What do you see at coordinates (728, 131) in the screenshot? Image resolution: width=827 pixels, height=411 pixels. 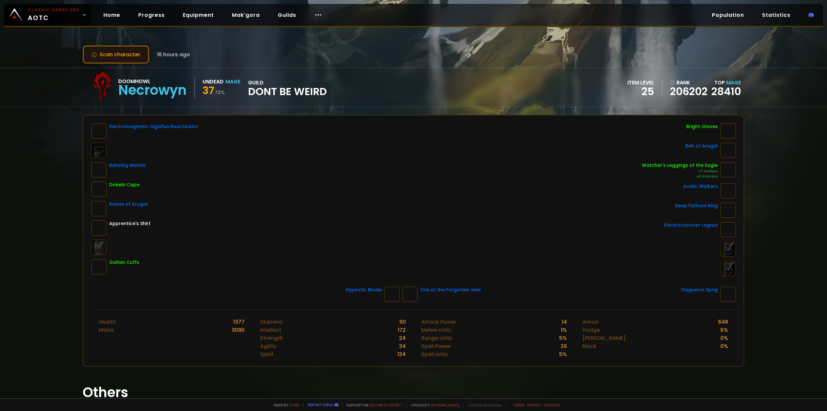 I see `img: item-3066` at bounding box center [728, 131].